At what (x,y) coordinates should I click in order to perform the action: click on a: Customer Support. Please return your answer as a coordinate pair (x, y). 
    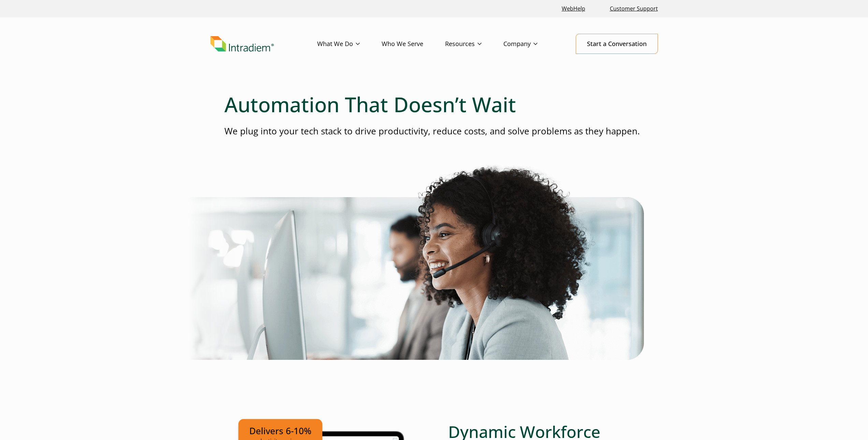
    Looking at the image, I should click on (634, 8).